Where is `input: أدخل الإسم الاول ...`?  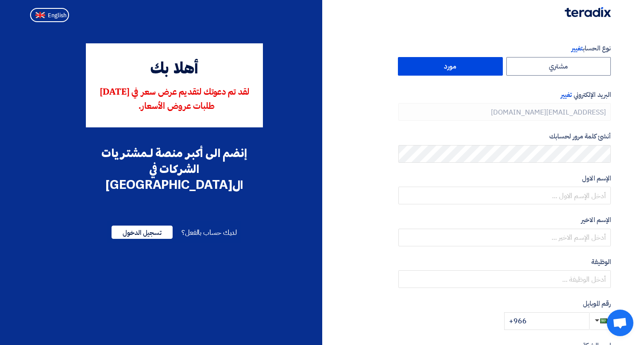
input: أدخل الإسم الاول ... is located at coordinates (504, 196).